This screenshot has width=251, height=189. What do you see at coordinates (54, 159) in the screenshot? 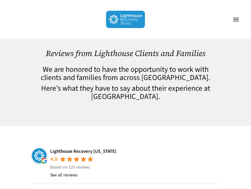
I see `div: 4.9` at bounding box center [54, 159].